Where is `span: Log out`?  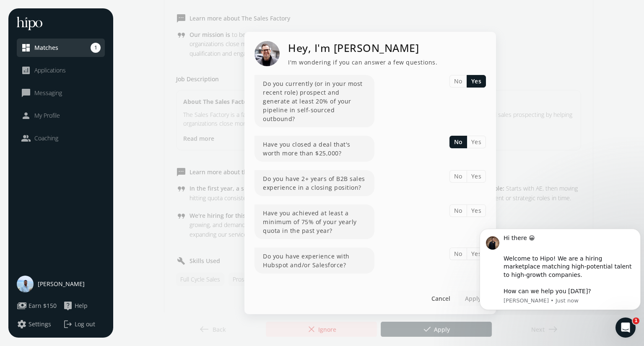 span: Log out is located at coordinates (85, 324).